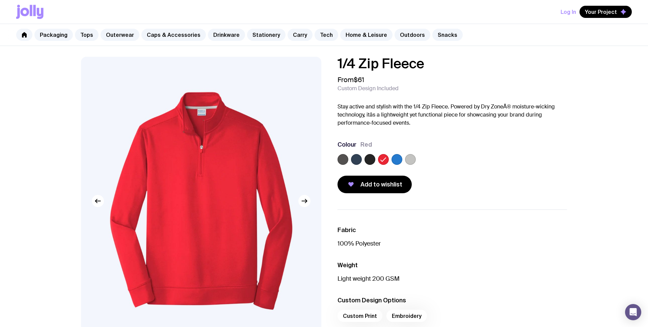 This screenshot has height=327, width=648. Describe the element at coordinates (453, 244) in the screenshot. I see `p: 100% Polyester` at that location.